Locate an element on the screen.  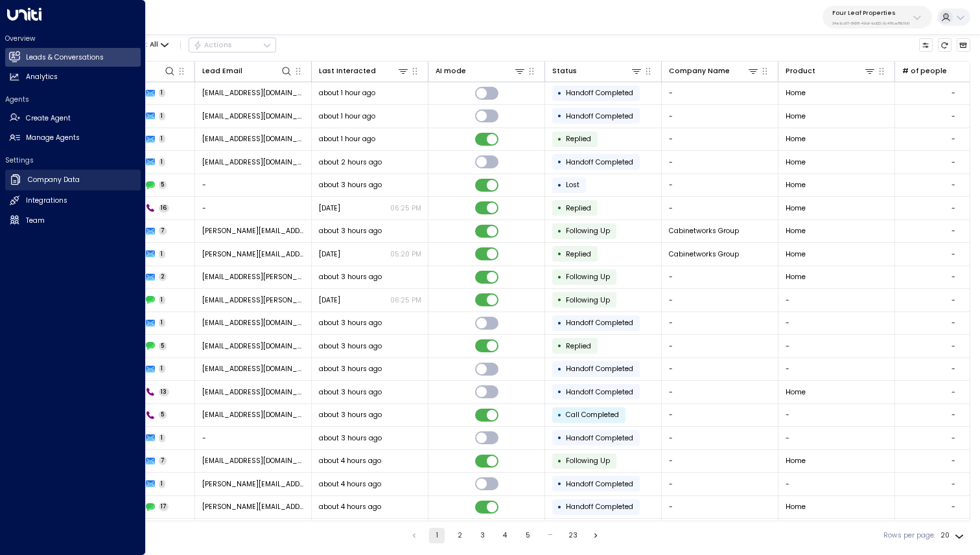
a: Analytics is located at coordinates (73, 77).